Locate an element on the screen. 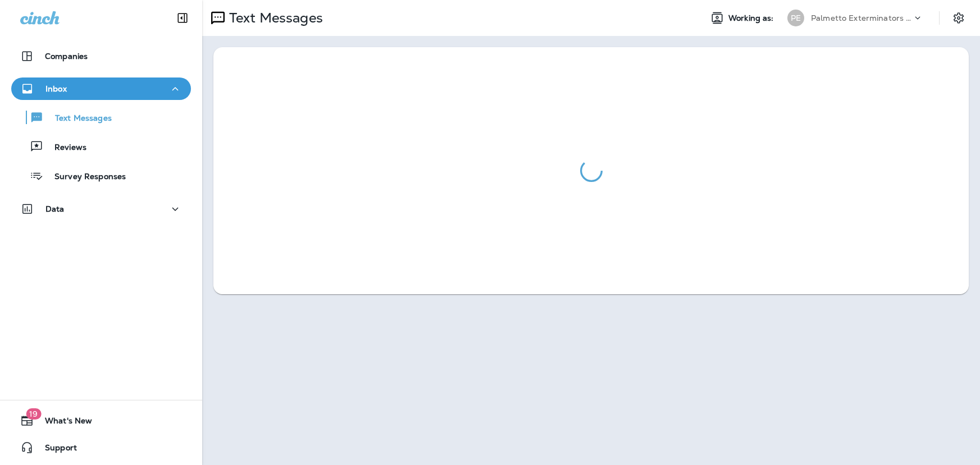 The height and width of the screenshot is (465, 980). button: 19What's New is located at coordinates (101, 421).